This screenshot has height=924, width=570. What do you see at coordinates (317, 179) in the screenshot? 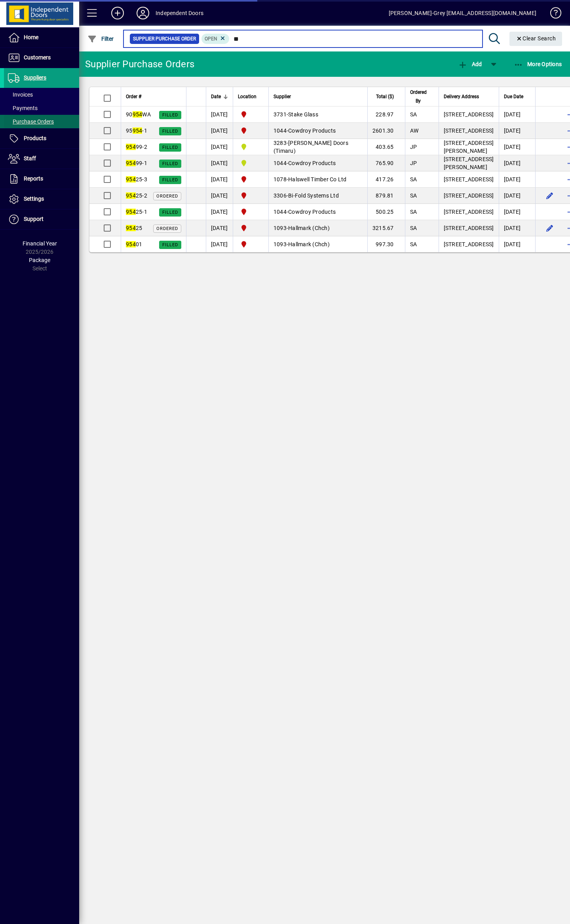
I see `span: Halswell Timber Co Ltd` at bounding box center [317, 179].